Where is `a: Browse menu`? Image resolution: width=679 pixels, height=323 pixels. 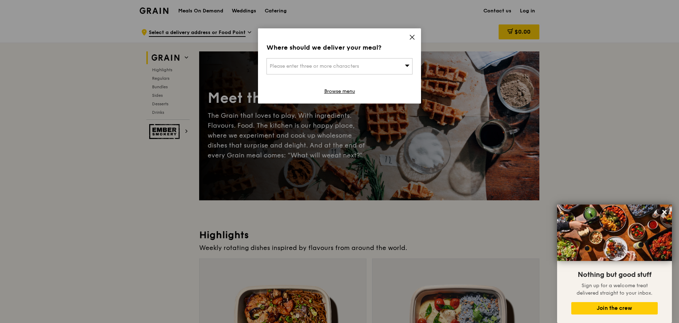 a: Browse menu is located at coordinates (340, 91).